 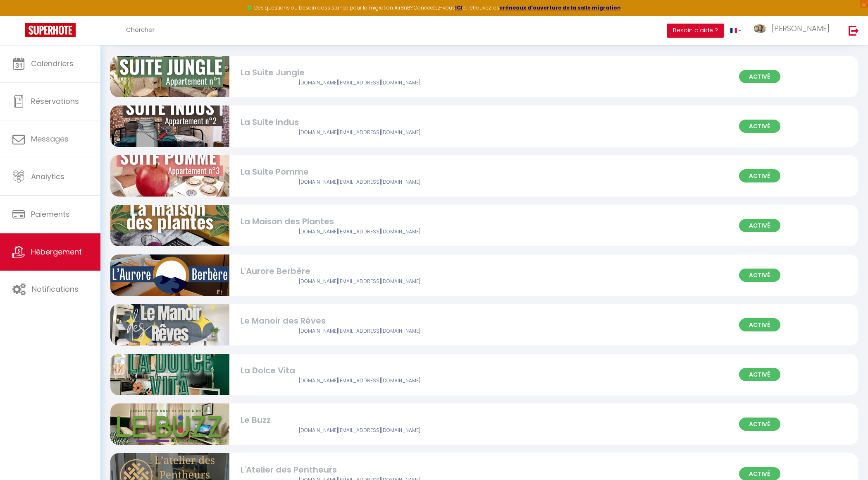 I want to click on div: Le Buzz, so click(x=359, y=420).